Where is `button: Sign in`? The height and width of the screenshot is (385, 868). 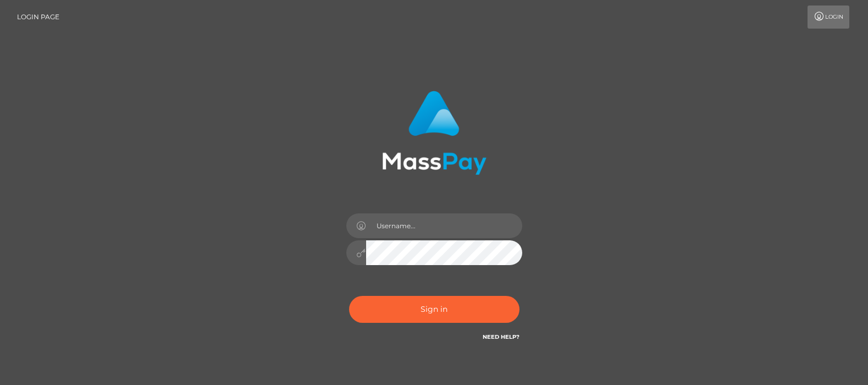 button: Sign in is located at coordinates (434, 309).